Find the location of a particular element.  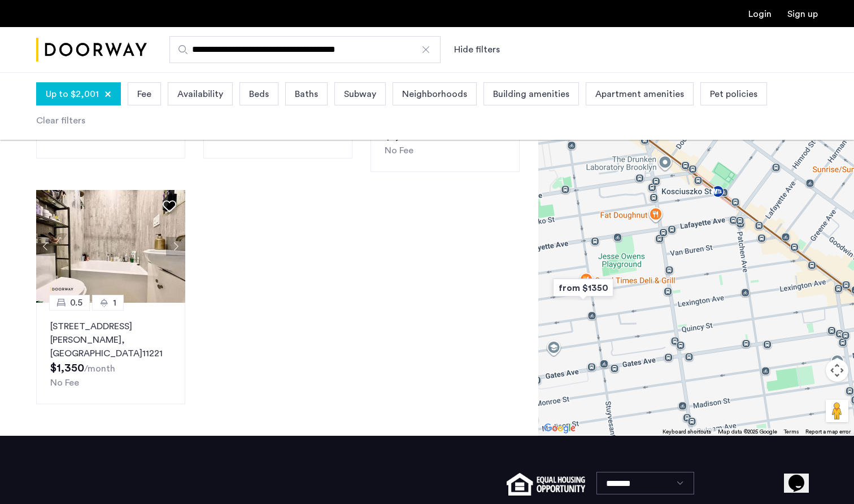

span: Pet policies is located at coordinates (733, 94).